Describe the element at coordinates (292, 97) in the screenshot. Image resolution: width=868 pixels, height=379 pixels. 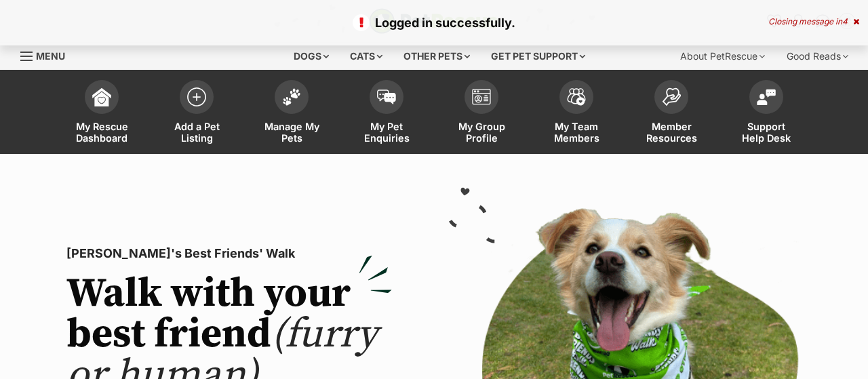
I see `img: manage-my-pets-icon-02211641906a0b7f246fdf0571729dbe1e7629f14944591b6c1af311fb30b64b.svg` at that location.